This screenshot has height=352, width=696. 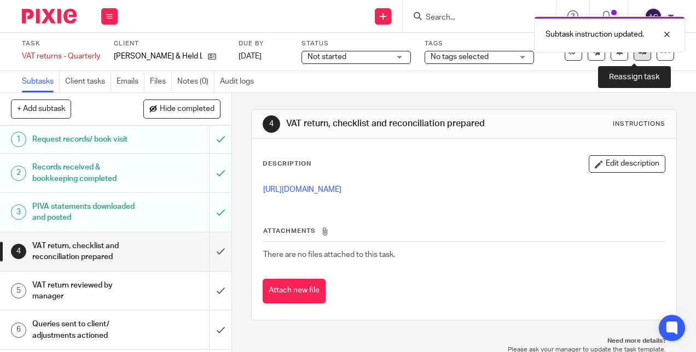 What do you see at coordinates (19, 140) in the screenshot?
I see `div: 1` at bounding box center [19, 140].